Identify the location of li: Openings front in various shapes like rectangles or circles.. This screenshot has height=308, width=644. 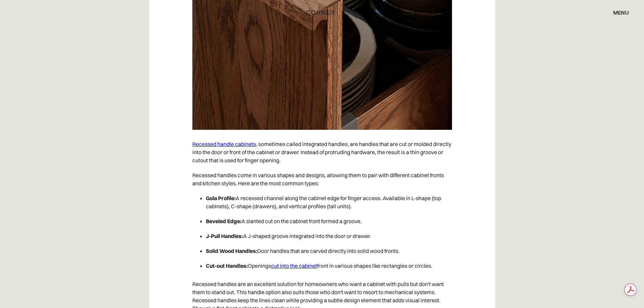
(329, 266).